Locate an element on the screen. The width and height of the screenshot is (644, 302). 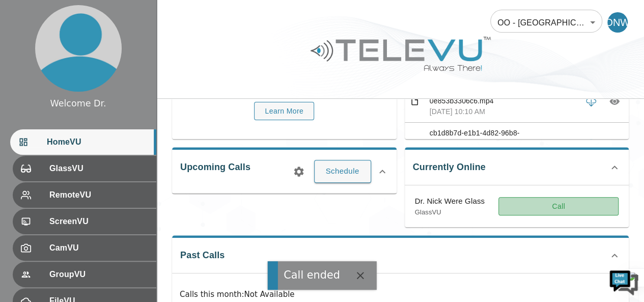
p: Dr. Nick Were Glass is located at coordinates (450, 202).